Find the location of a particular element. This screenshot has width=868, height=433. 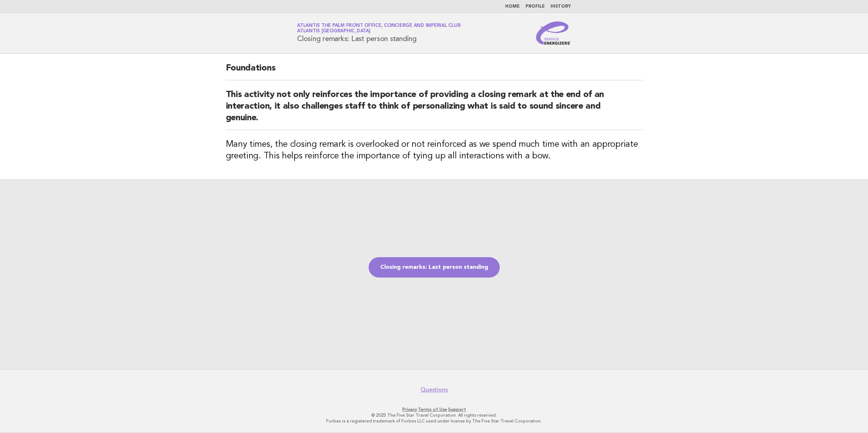

p: © 2025 The Five Star Travel Corporation. All rights reserved. is located at coordinates (434, 415).